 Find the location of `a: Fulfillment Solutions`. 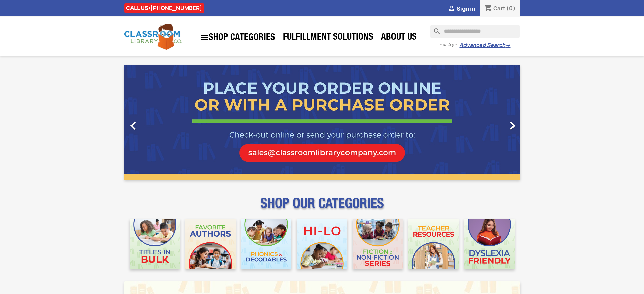

a: Fulfillment Solutions is located at coordinates (328, 38).